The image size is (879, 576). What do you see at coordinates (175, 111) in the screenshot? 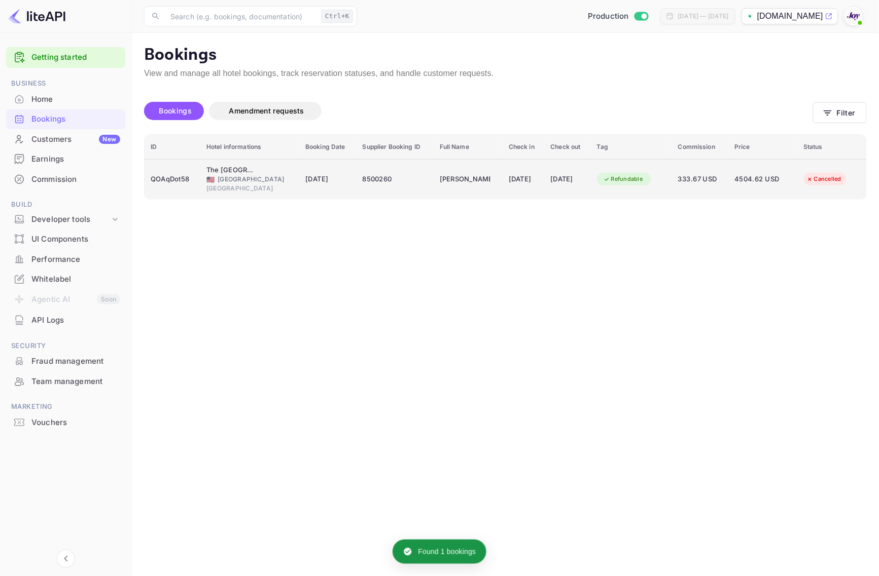
I see `span: Bookings` at bounding box center [175, 111].